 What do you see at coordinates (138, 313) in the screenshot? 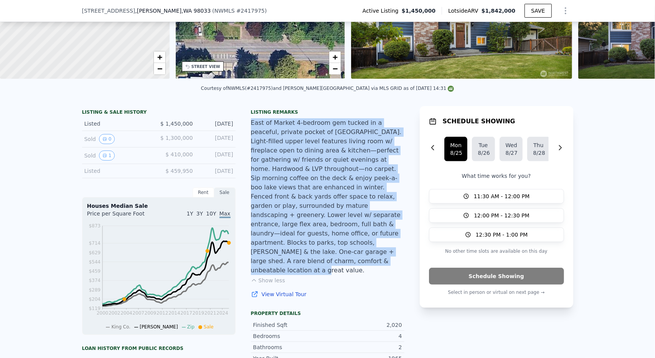
I see `tspan: 2007` at bounding box center [138, 313].